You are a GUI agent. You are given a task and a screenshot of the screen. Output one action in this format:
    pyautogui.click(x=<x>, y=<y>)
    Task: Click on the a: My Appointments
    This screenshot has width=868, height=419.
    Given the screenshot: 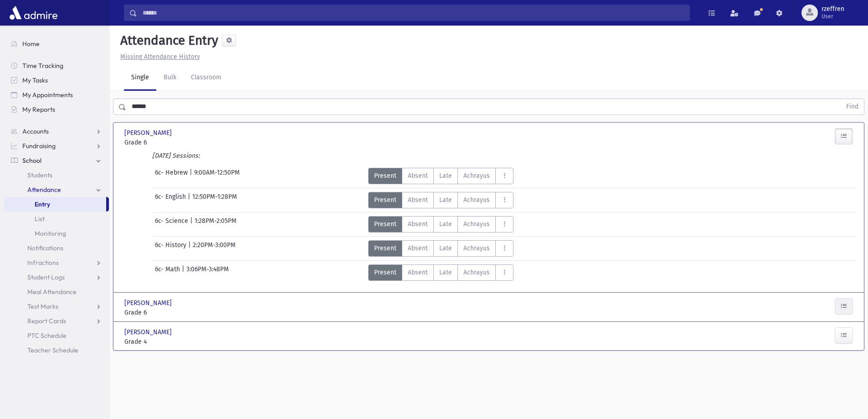 What is the action you would take?
    pyautogui.click(x=56, y=95)
    